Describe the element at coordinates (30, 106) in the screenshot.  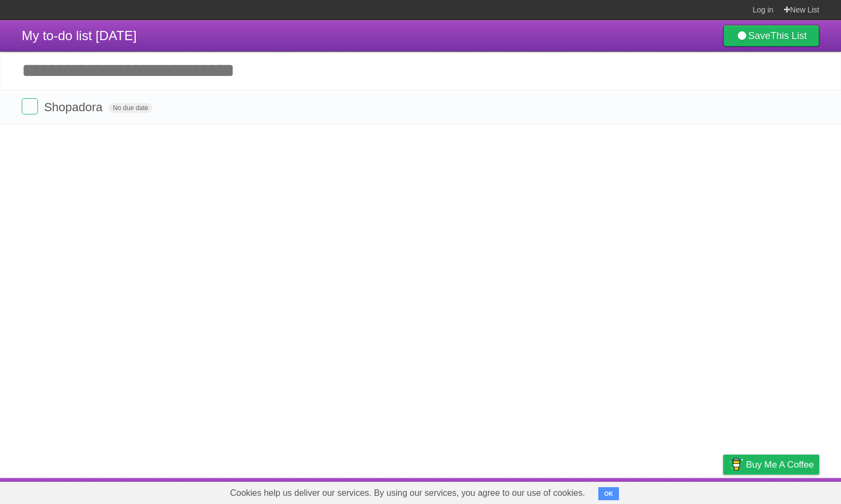
I see `label: Done` at that location.